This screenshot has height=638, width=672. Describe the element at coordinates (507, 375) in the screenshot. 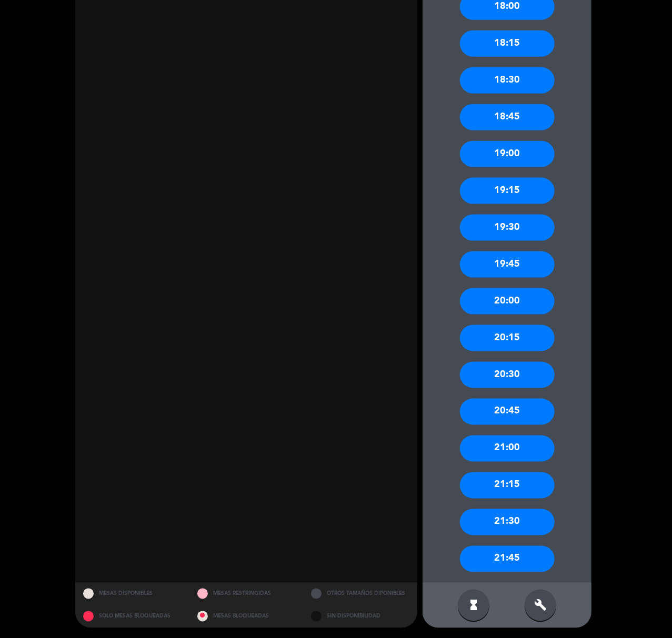

I see `div: 20:30` at that location.